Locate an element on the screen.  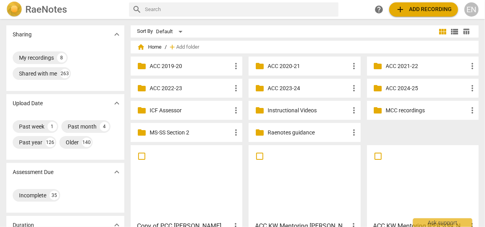
p: ACC 2020-21 is located at coordinates (308, 66).